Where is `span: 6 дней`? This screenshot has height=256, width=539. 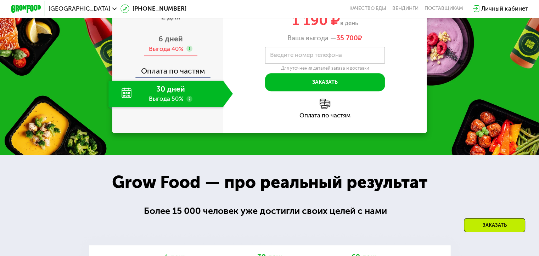 span: 6 дней is located at coordinates (170, 39).